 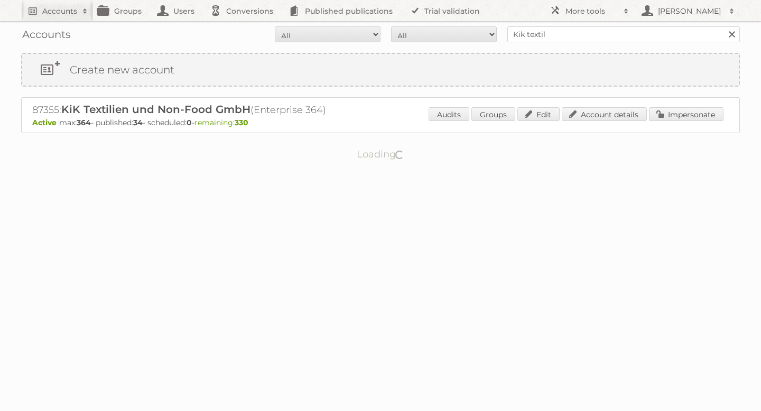 I want to click on span: KiK Textilien und Non-Food GmbH, so click(x=156, y=109).